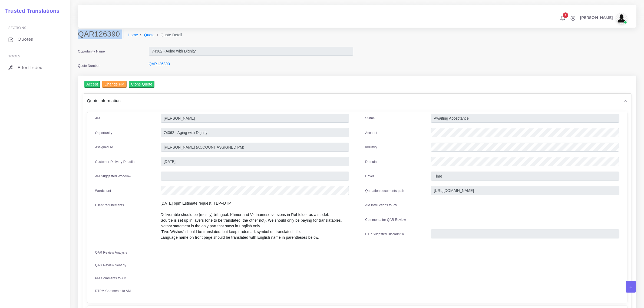 This screenshot has width=644, height=308. I want to click on label: DTP Sugested Discount %, so click(385, 234).